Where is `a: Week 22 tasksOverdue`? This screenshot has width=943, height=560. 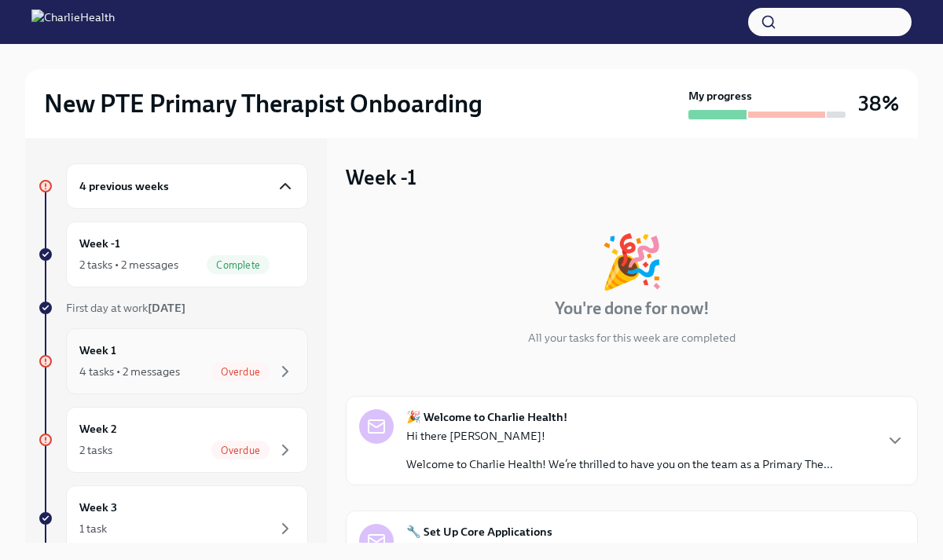
a: Week 22 tasksOverdue is located at coordinates (173, 440).